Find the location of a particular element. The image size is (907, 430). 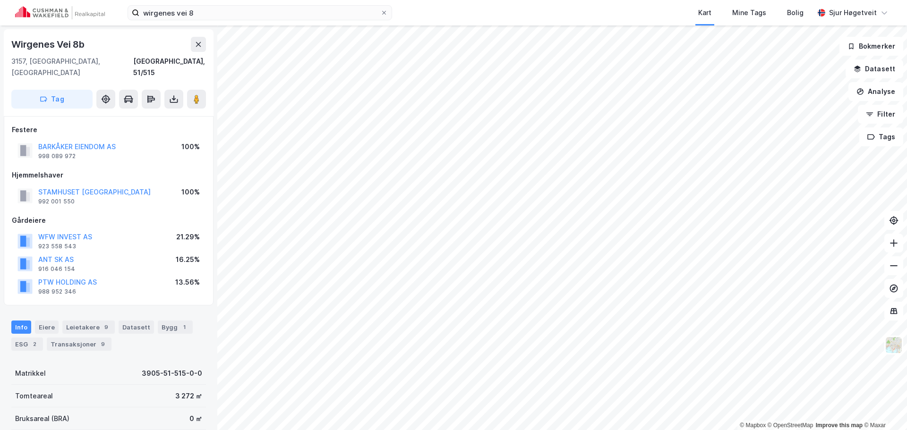

div: 2 is located at coordinates (34, 344).